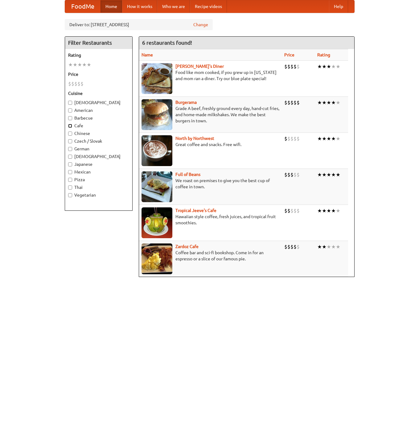 The width and height of the screenshot is (419, 436). What do you see at coordinates (70, 187) in the screenshot?
I see `input: Thai` at bounding box center [70, 187].